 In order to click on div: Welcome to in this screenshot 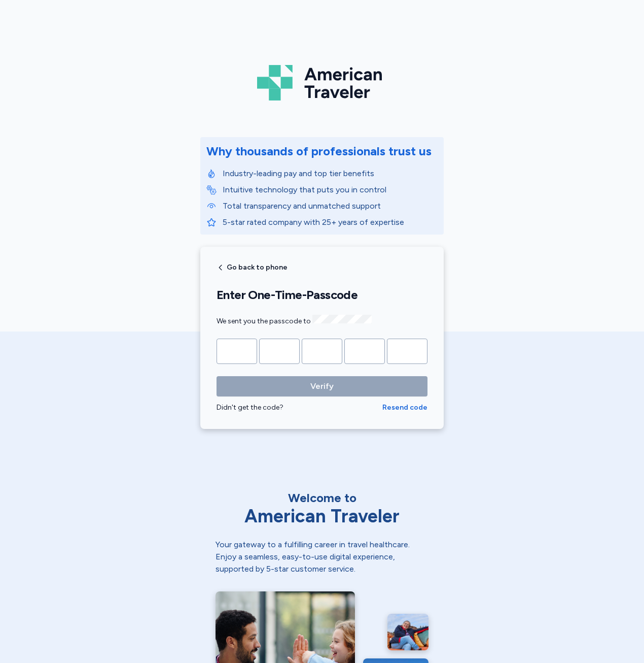, I will do `click(322, 498)`.